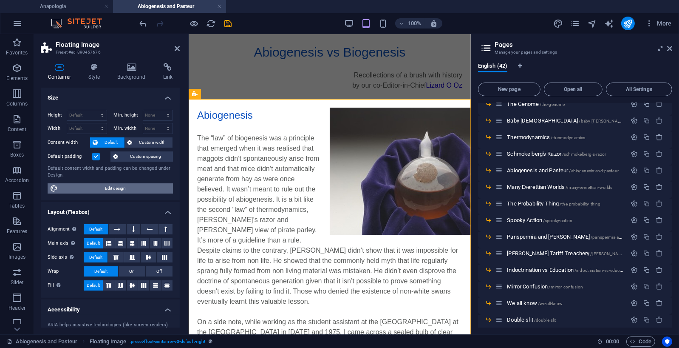 The width and height of the screenshot is (679, 348). Describe the element at coordinates (101, 271) in the screenshot. I see `span: Default` at that location.